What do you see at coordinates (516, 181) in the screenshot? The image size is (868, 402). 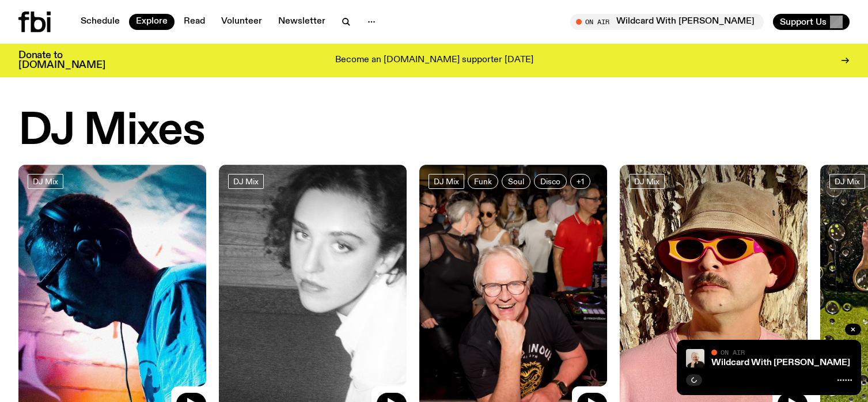 I see `span: Soul` at bounding box center [516, 181].